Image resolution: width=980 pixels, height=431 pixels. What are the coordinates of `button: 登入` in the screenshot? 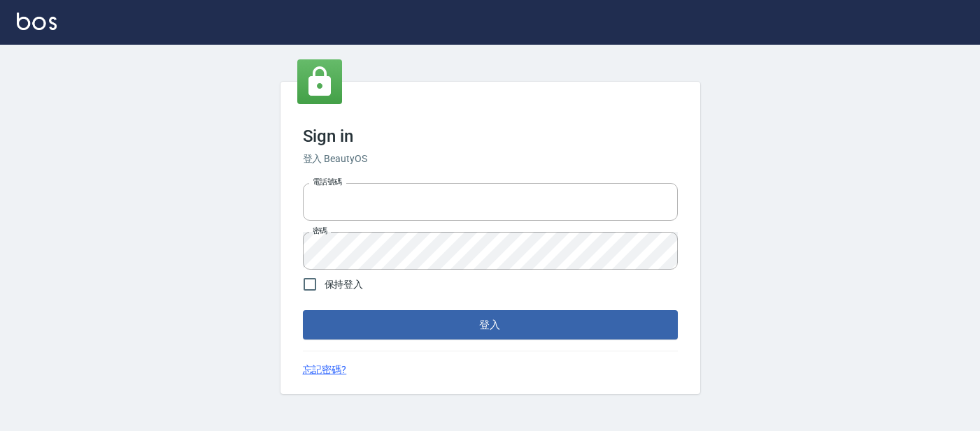 It's located at (490, 325).